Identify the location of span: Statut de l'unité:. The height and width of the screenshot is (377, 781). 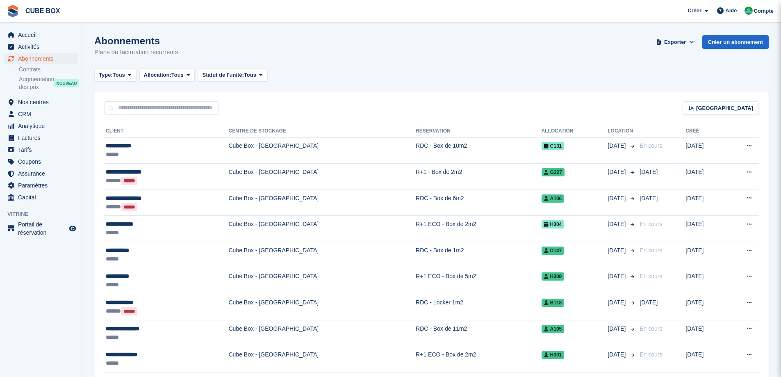
(223, 75).